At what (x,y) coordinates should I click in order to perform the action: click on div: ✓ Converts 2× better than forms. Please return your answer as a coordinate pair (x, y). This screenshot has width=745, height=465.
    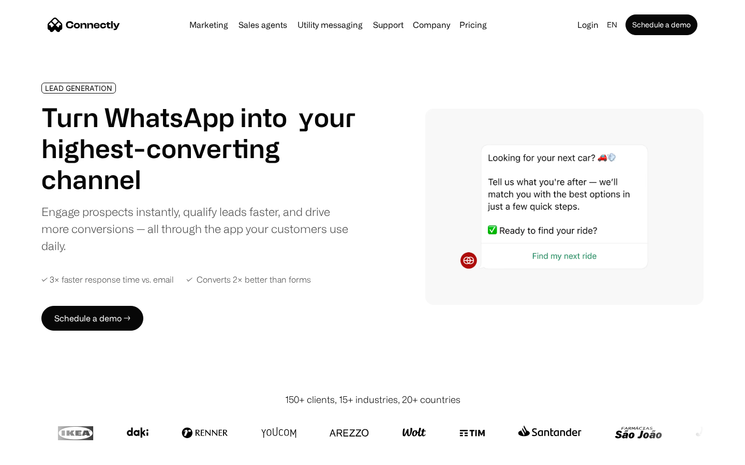
    Looking at the image, I should click on (248, 280).